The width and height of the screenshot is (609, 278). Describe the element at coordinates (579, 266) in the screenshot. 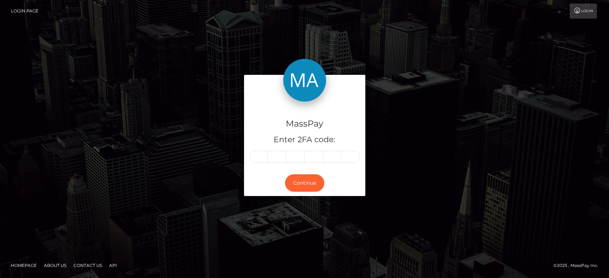

I see `div: © 2025 , MassPay Inc.` at that location.